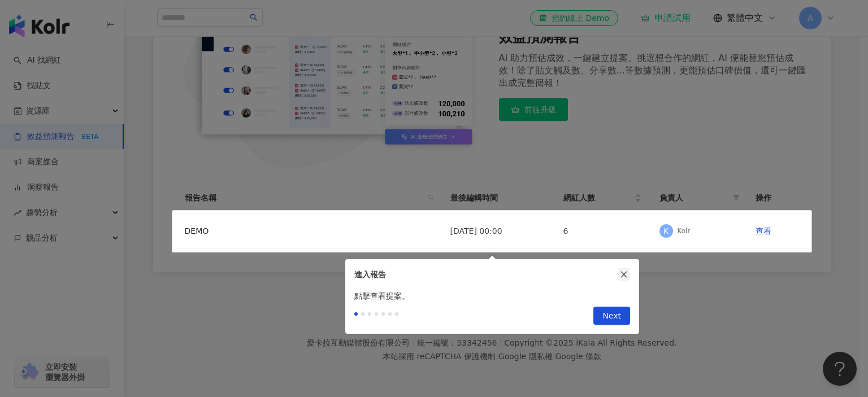 Image resolution: width=868 pixels, height=397 pixels. What do you see at coordinates (611, 316) in the screenshot?
I see `span: Next` at bounding box center [611, 316].